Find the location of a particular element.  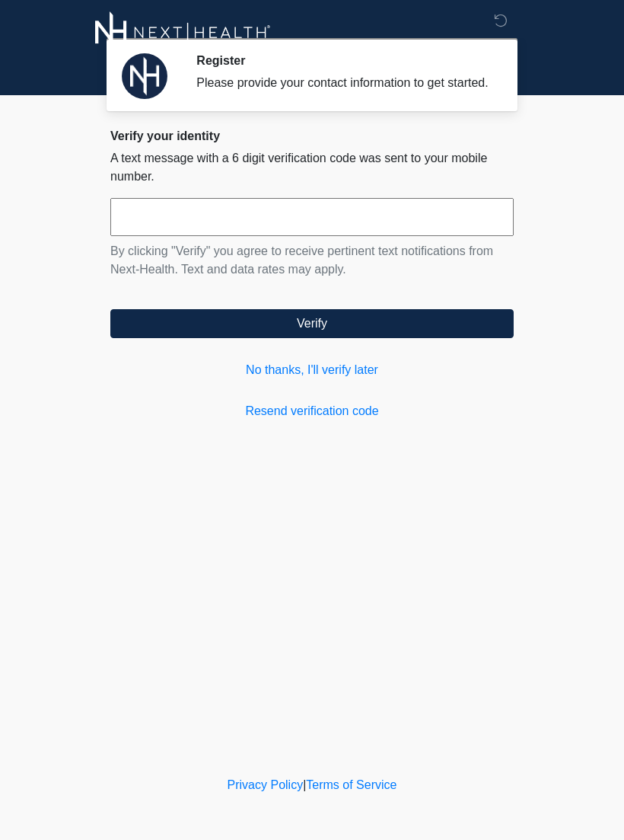

h2: Verify your identity is located at coordinates (312, 135).